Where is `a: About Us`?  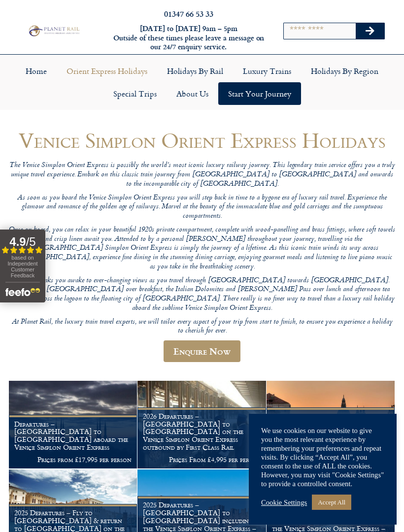 a: About Us is located at coordinates (192, 93).